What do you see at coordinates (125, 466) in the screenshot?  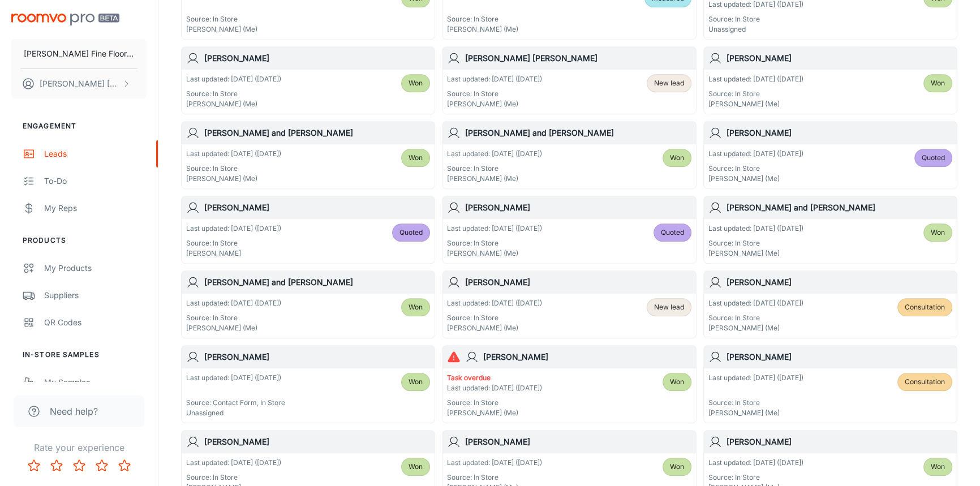 I see `button: Rate 5 star` at bounding box center [125, 466].